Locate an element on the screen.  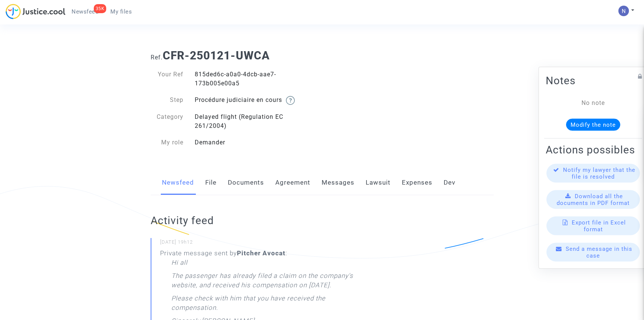
a: Messages is located at coordinates (338, 183).